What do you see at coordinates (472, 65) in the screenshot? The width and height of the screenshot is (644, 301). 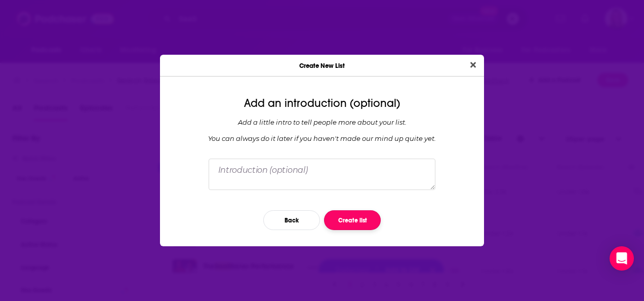 I see `button: Close` at bounding box center [472, 65].